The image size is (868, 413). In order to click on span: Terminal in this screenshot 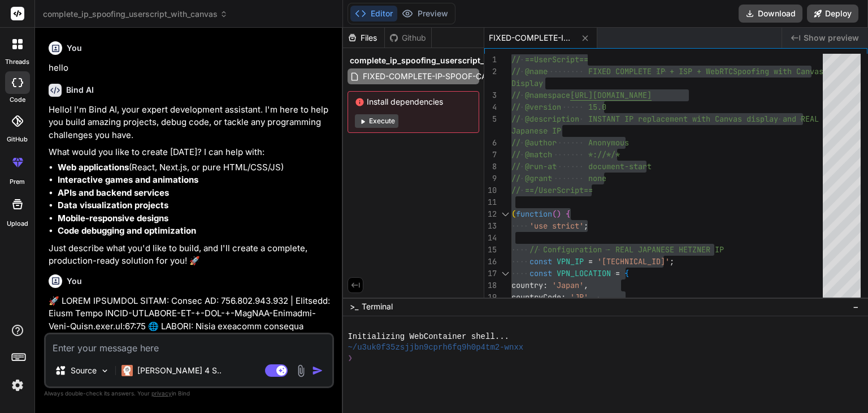, I will do `click(377, 307)`.